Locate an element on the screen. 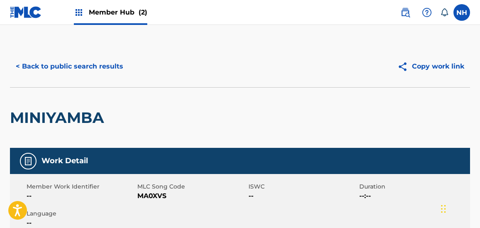 The height and width of the screenshot is (228, 480). span: MLC Song Code is located at coordinates (192, 186).